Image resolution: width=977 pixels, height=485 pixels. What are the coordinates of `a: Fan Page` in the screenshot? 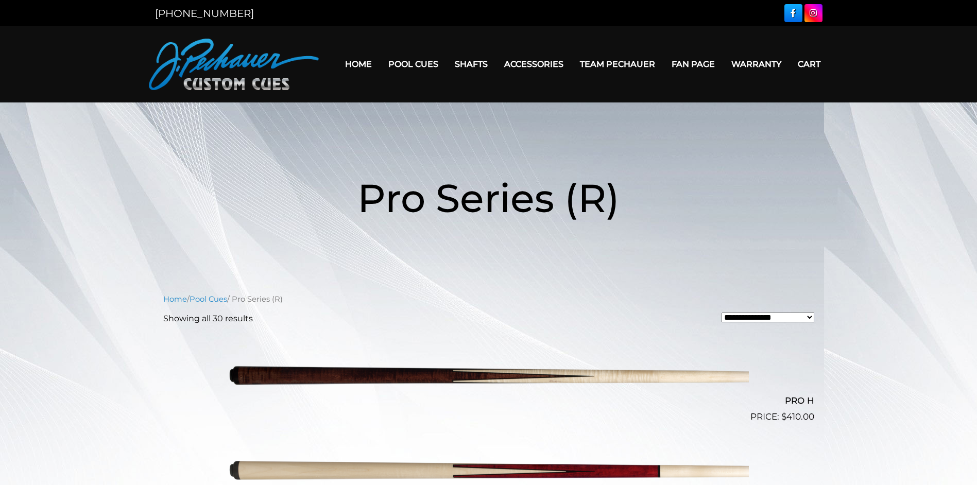 It's located at (693, 64).